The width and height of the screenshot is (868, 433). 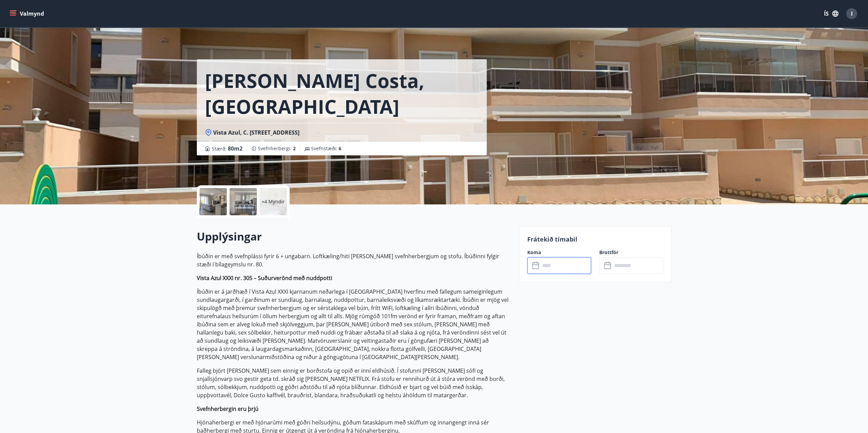 I want to click on button: ÍS, so click(x=831, y=14).